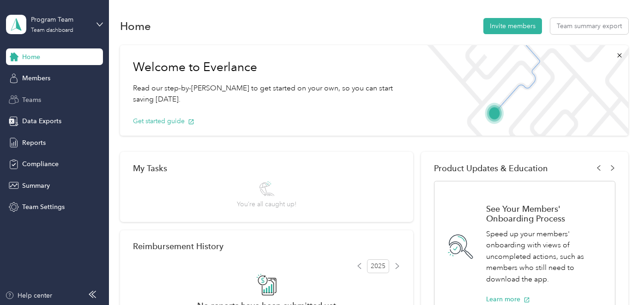 This screenshot has height=305, width=644. What do you see at coordinates (32, 100) in the screenshot?
I see `span: Teams` at bounding box center [32, 100].